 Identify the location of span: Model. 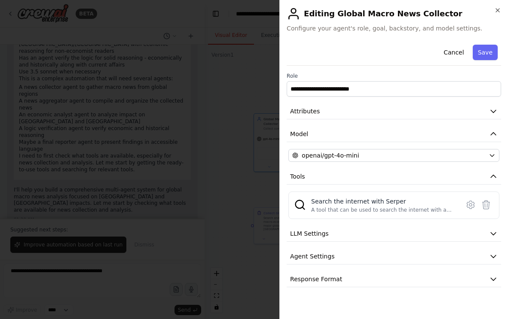
(299, 134).